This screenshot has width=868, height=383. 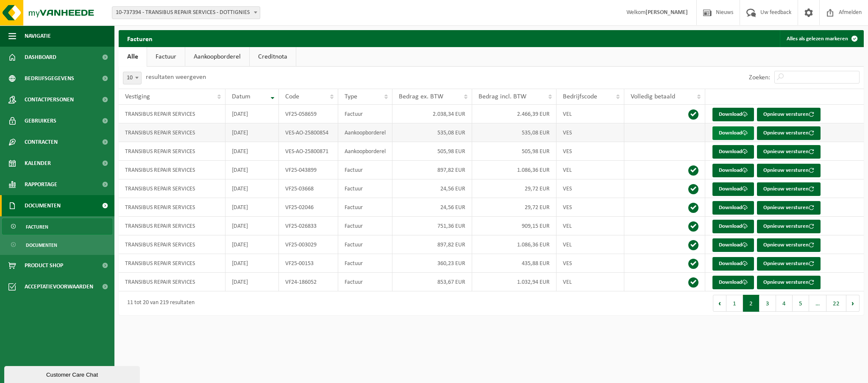 I want to click on td: VES-AO-25800871, so click(x=308, y=151).